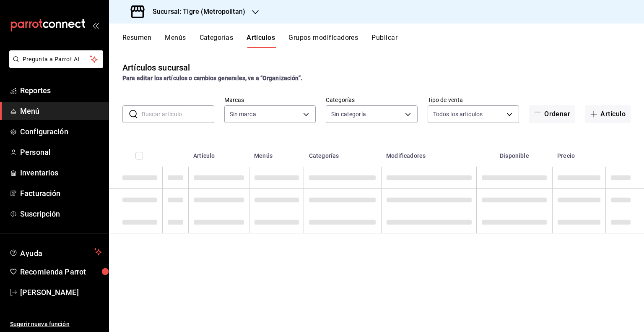 The height and width of the screenshot is (332, 644). I want to click on button: Ordenar, so click(552, 114).